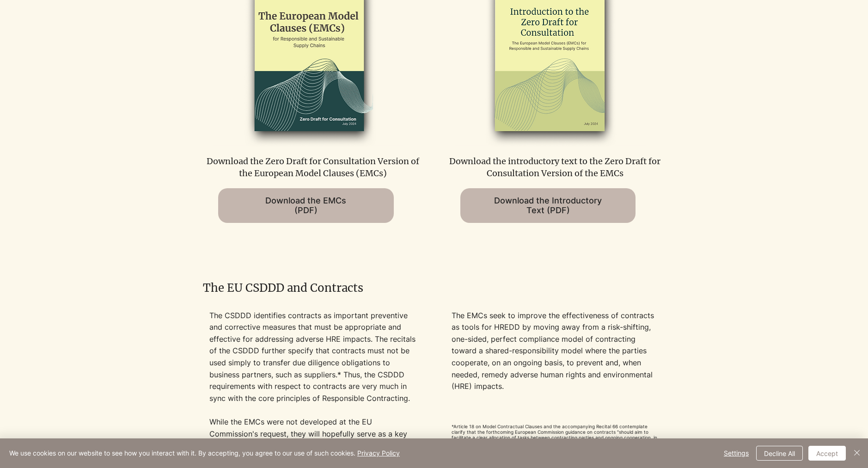  What do you see at coordinates (434, 288) in the screenshot?
I see `h2: The EU CSDDD and Contracts` at bounding box center [434, 288].